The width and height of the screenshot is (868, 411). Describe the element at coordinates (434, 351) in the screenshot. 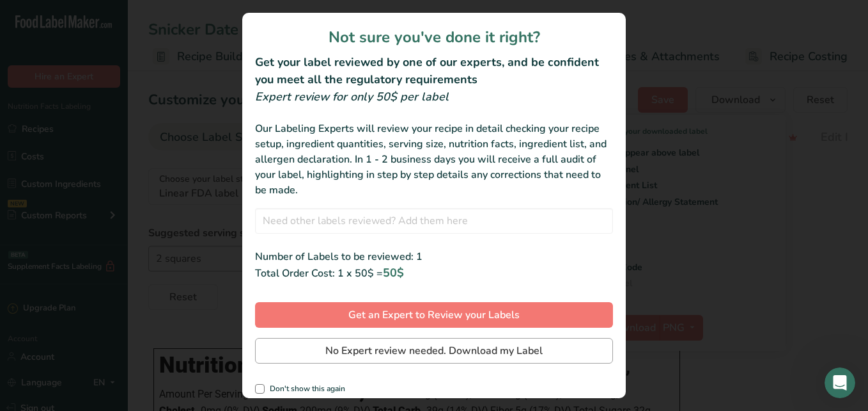

I see `span: No Expert review needed. Download my Label` at that location.